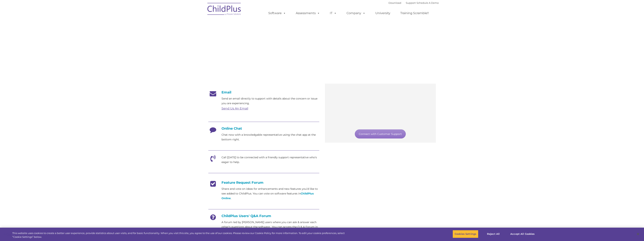 The height and width of the screenshot is (241, 644). I want to click on a: Company, so click(356, 13).